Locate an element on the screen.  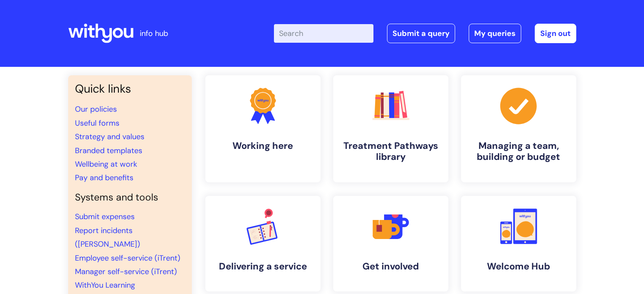
a: Manager self-service (iTrent) is located at coordinates (126, 272).